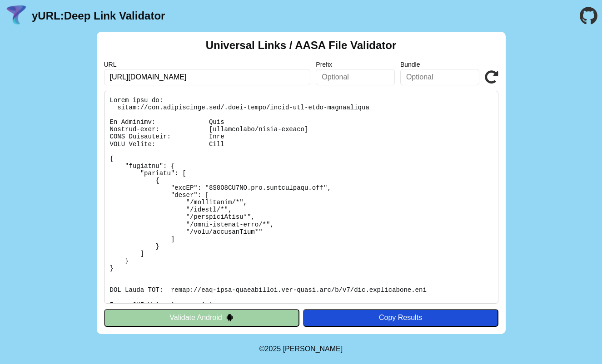  I want to click on button: Copy Results, so click(401, 318).